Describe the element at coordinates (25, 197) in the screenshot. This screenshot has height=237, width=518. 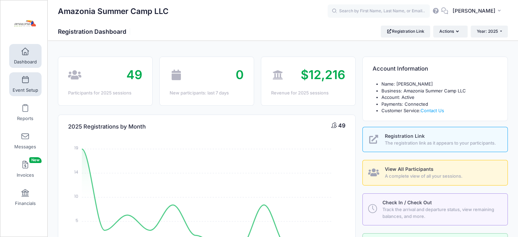
I see `a: Financials` at that location.